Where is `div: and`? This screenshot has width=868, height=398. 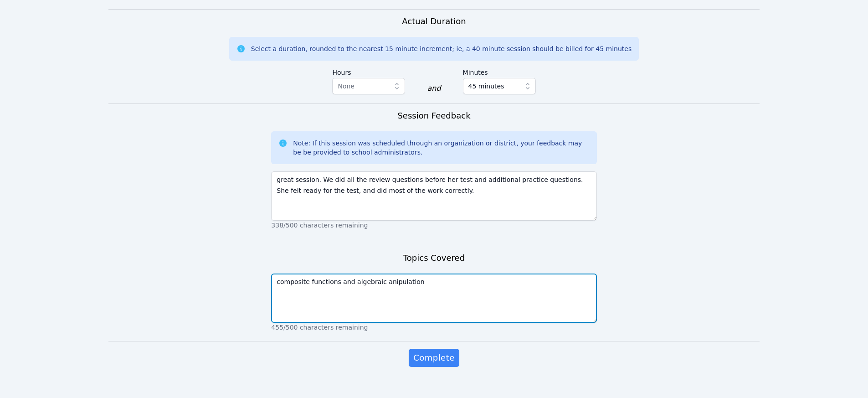
div: and is located at coordinates (434, 89).